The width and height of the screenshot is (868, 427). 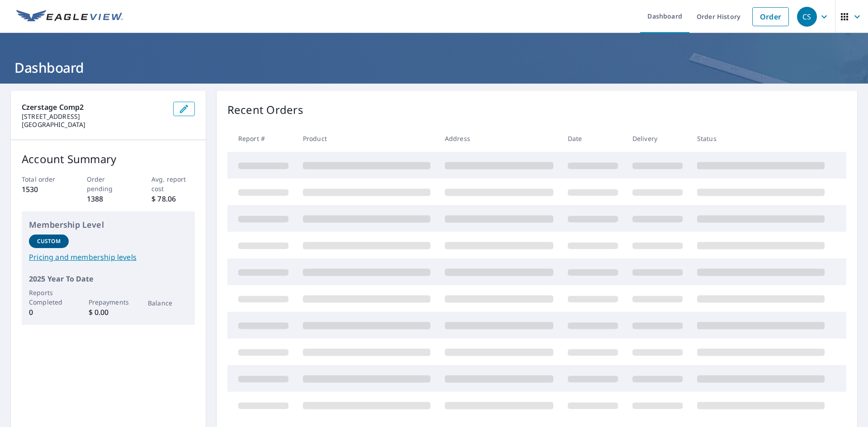 I want to click on h1: Dashboard, so click(x=434, y=67).